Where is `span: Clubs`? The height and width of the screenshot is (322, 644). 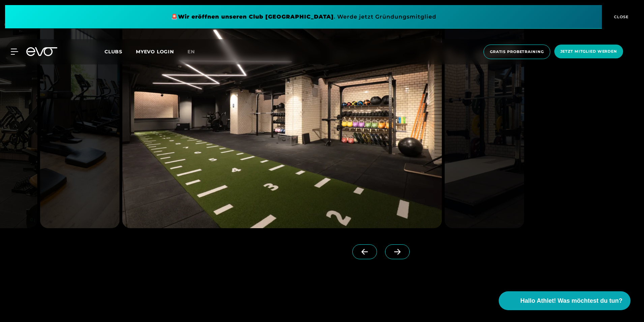 span: Clubs is located at coordinates (113, 52).